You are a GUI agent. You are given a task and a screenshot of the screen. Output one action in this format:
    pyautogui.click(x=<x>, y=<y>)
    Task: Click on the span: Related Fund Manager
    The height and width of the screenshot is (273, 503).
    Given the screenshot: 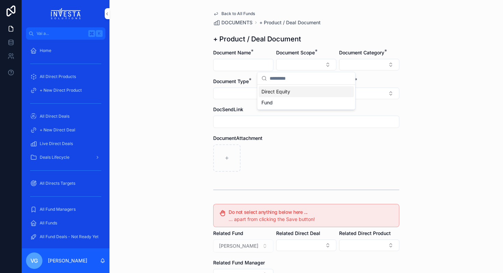 What is the action you would take?
    pyautogui.click(x=239, y=262)
    